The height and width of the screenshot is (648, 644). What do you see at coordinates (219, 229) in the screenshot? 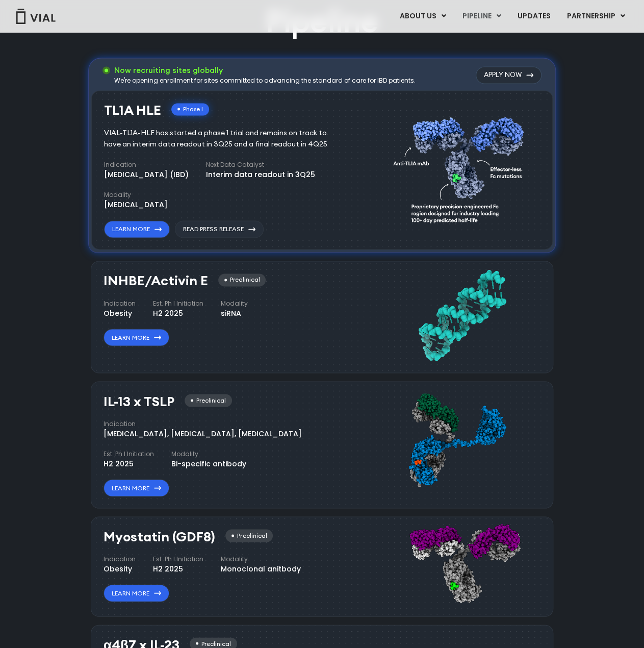
I see `a: Read Press Release` at bounding box center [219, 229].